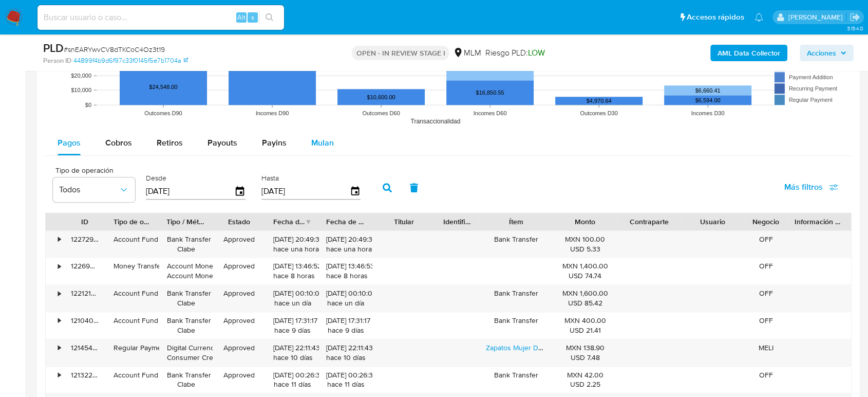  I want to click on span: 3.154.0, so click(855, 28).